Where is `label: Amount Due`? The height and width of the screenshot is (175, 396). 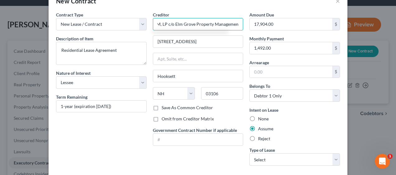 label: Amount Due is located at coordinates (261, 15).